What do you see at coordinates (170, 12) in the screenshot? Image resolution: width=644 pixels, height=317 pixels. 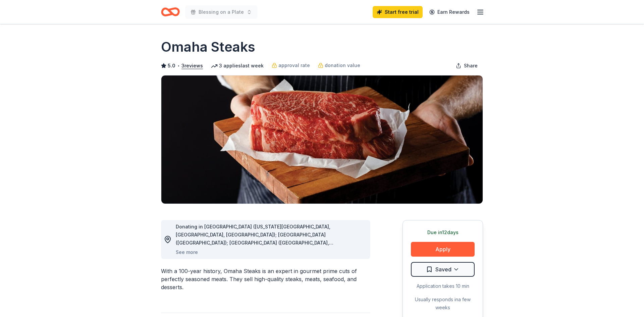 I see `a: Home` at bounding box center [170, 12].